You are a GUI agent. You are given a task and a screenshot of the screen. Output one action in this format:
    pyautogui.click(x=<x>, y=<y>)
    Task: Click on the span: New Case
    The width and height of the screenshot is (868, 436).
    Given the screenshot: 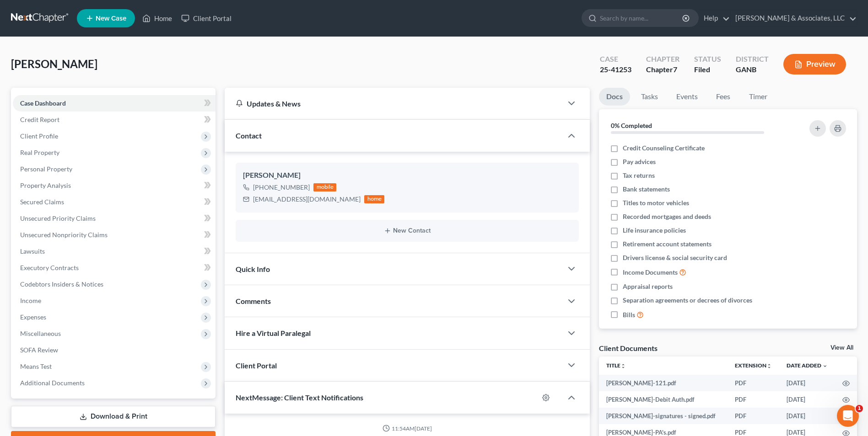 What is the action you would take?
    pyautogui.click(x=111, y=18)
    